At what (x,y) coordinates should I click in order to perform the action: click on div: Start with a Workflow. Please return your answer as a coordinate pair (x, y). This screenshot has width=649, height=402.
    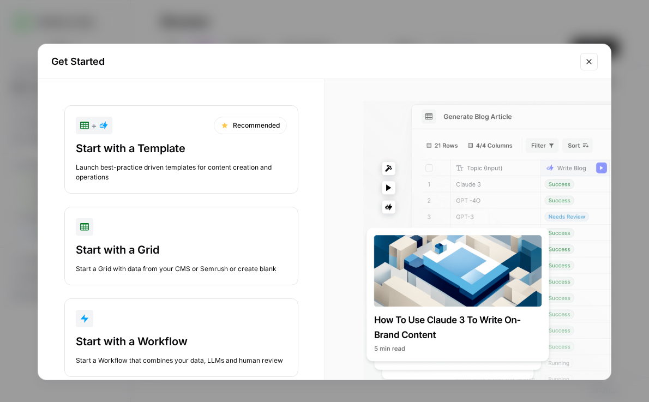
    Looking at the image, I should click on (181, 341).